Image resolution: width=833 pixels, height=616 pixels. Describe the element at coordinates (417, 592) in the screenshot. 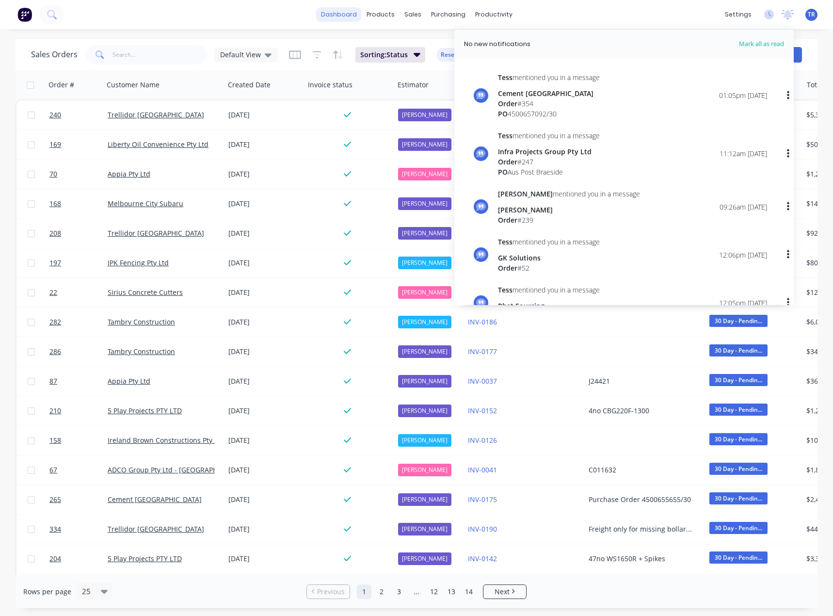

I see `ul: Pagination` at that location.